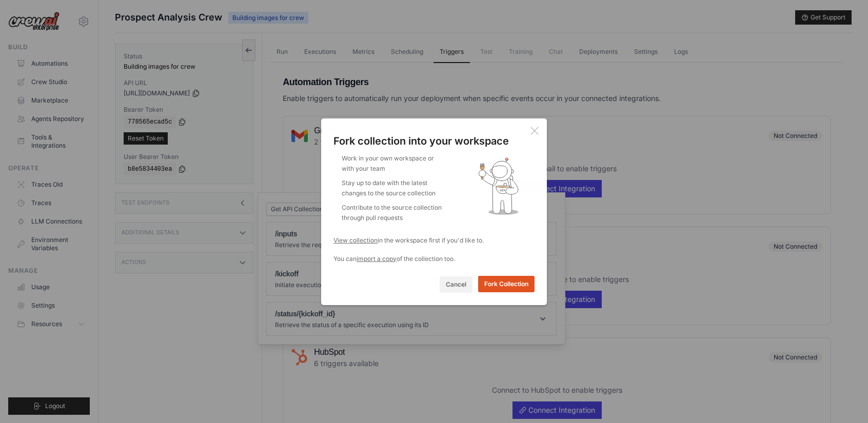 This screenshot has height=423, width=868. What do you see at coordinates (506, 284) in the screenshot?
I see `button: Fork Collection` at bounding box center [506, 284].